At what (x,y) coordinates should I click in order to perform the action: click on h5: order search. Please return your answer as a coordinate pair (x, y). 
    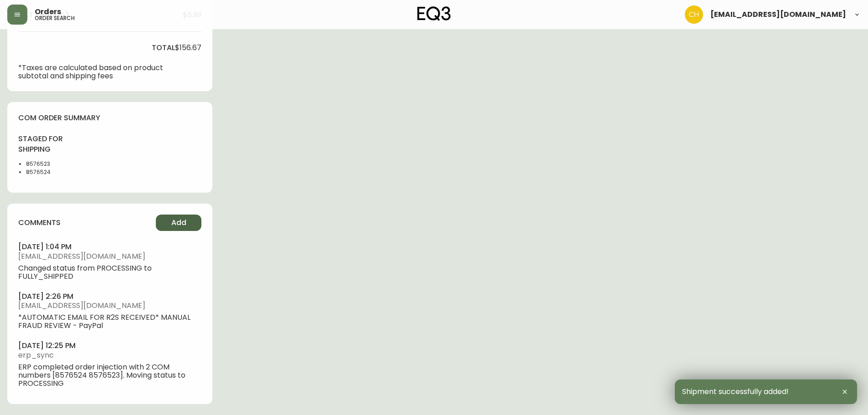
    Looking at the image, I should click on (55, 19).